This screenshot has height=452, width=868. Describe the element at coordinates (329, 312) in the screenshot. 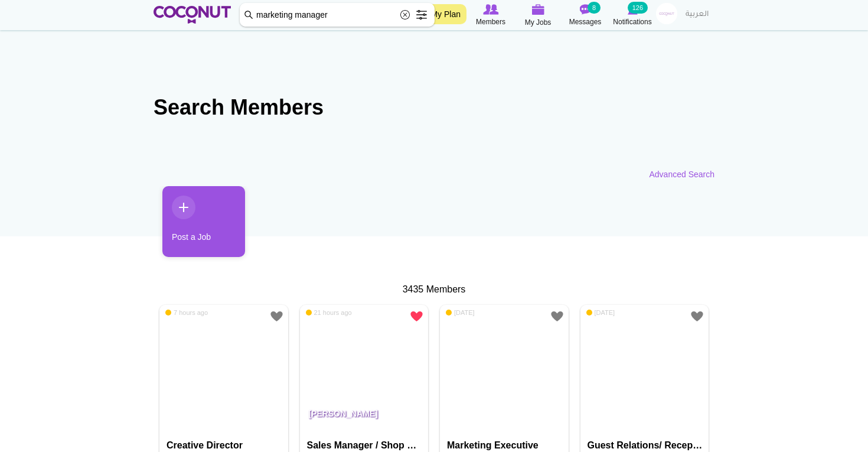

I see `span: 21 hours ago` at that location.